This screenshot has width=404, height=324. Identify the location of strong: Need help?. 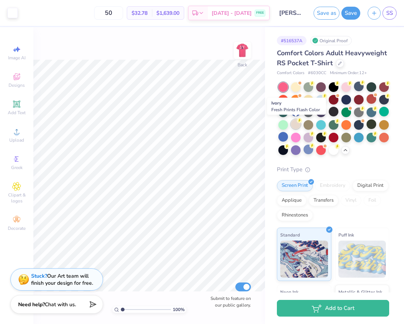
(32, 304).